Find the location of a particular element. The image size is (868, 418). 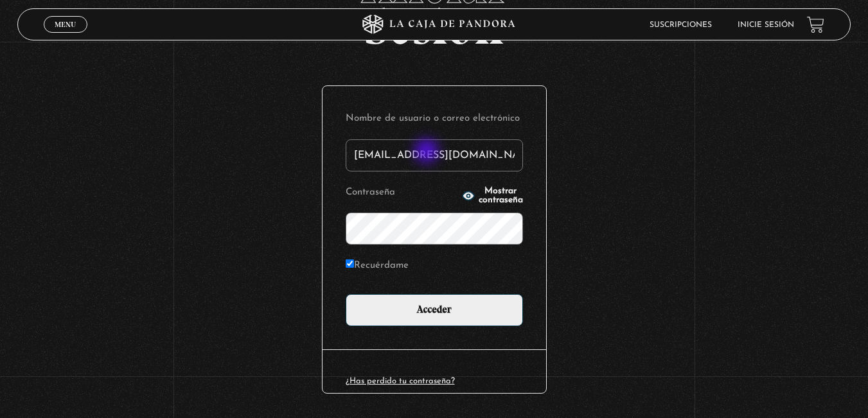

label: Nombre de usuario o correo electrónico is located at coordinates (434, 118).